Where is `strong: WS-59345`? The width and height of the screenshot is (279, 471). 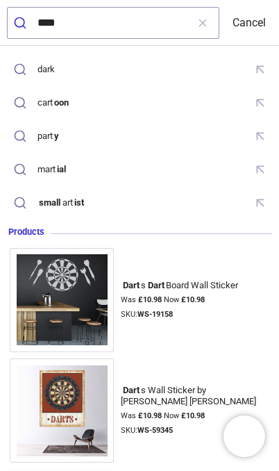
strong: WS-59345 is located at coordinates (155, 430).